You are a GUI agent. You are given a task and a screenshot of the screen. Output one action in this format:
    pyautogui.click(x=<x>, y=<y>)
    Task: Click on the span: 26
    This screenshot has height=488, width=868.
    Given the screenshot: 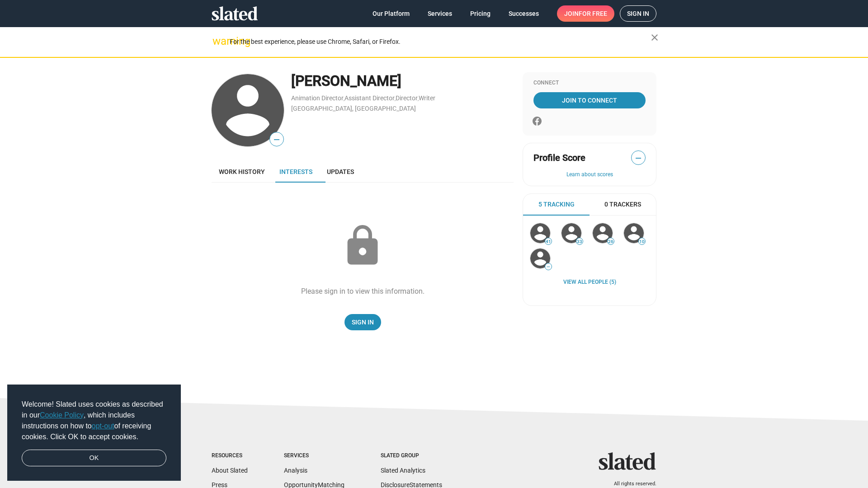 What is the action you would take?
    pyautogui.click(x=611, y=242)
    